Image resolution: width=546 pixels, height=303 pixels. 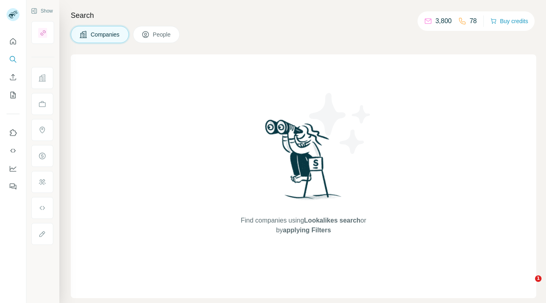 I want to click on button: Quick start, so click(x=13, y=41).